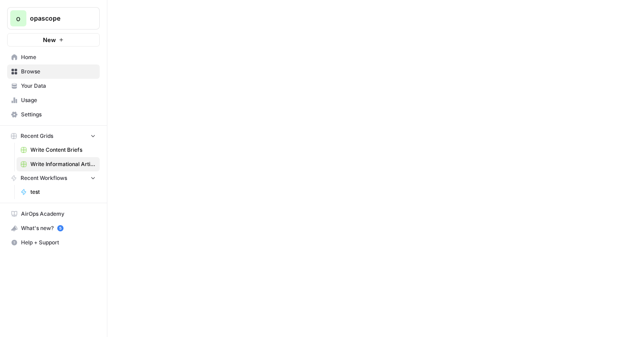 The image size is (644, 337). Describe the element at coordinates (53, 57) in the screenshot. I see `a: Home` at that location.